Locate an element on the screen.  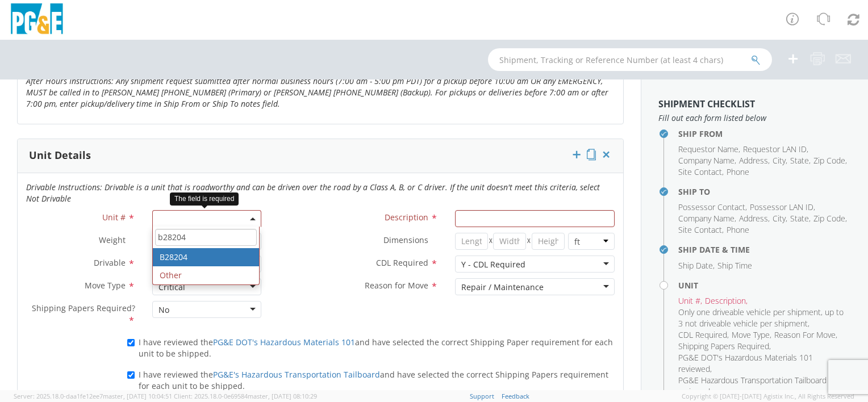
span: Reason for Move is located at coordinates (396, 285).